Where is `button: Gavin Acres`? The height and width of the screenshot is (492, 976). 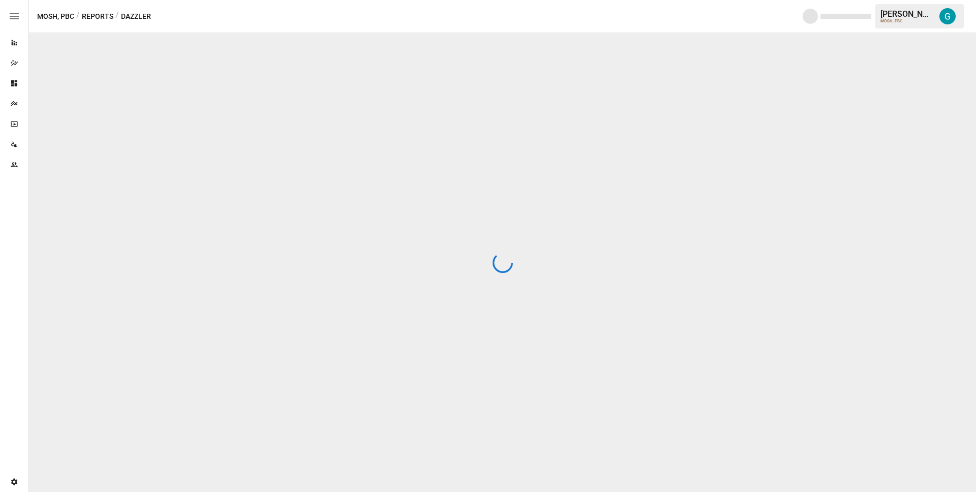 button: Gavin Acres is located at coordinates (947, 16).